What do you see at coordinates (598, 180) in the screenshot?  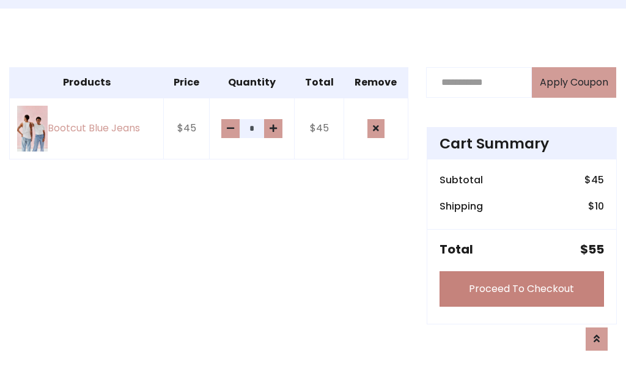 I see `span: 45` at bounding box center [598, 180].